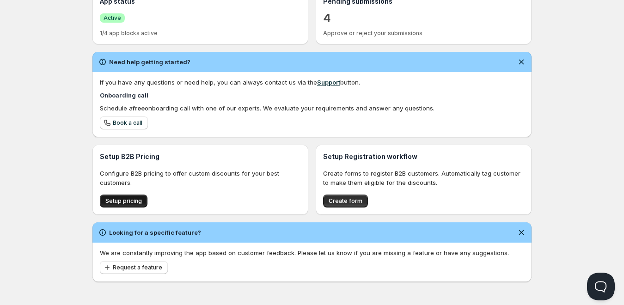 This screenshot has height=305, width=624. I want to click on a: Support, so click(329, 82).